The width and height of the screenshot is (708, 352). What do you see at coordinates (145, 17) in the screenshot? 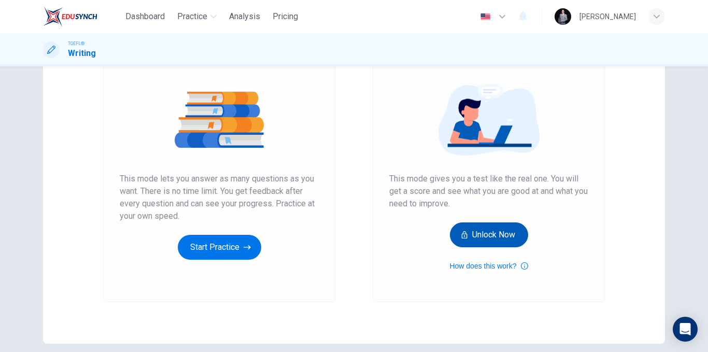
I see `span: Dashboard` at bounding box center [145, 17].